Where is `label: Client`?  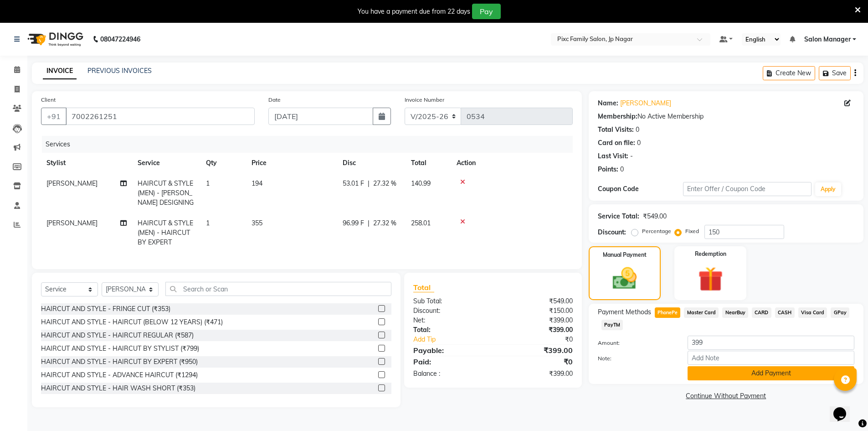
label: Client is located at coordinates (48, 100).